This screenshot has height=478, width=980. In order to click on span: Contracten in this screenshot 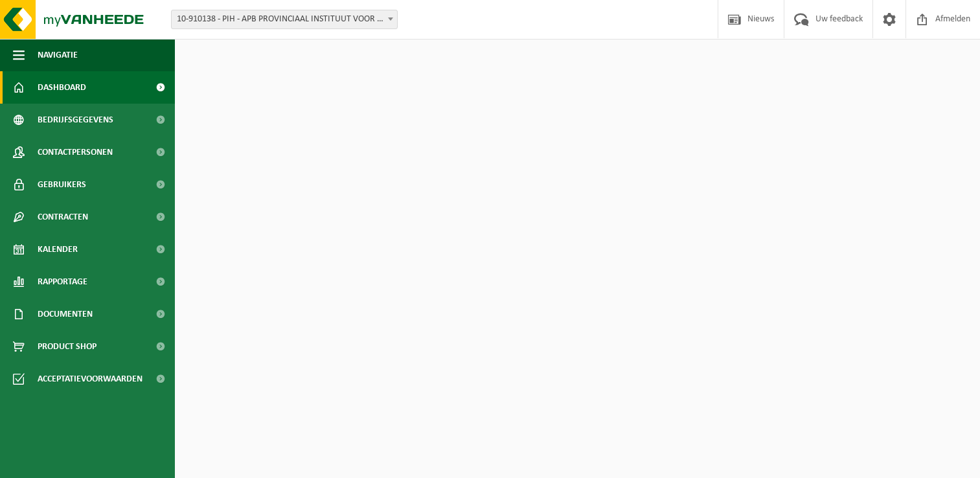, I will do `click(63, 217)`.